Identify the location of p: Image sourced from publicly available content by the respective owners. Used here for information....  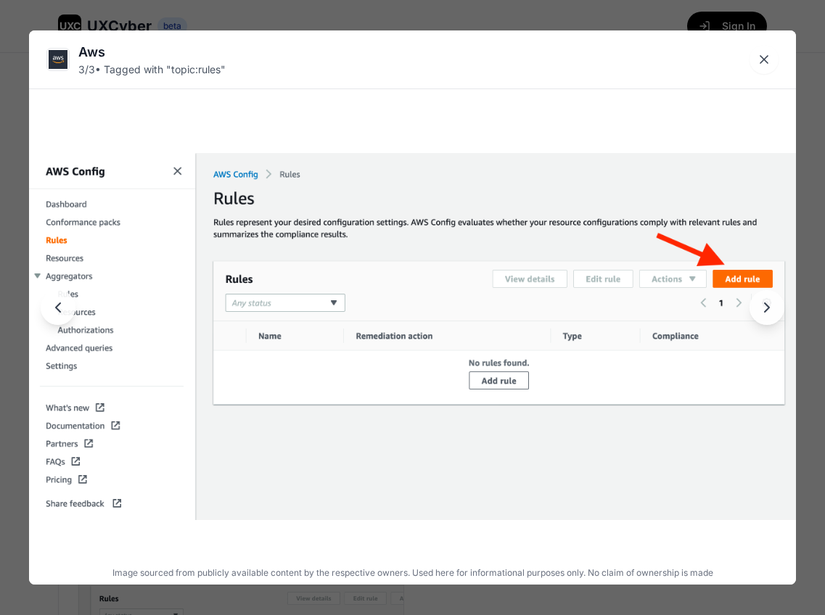
(412, 573).